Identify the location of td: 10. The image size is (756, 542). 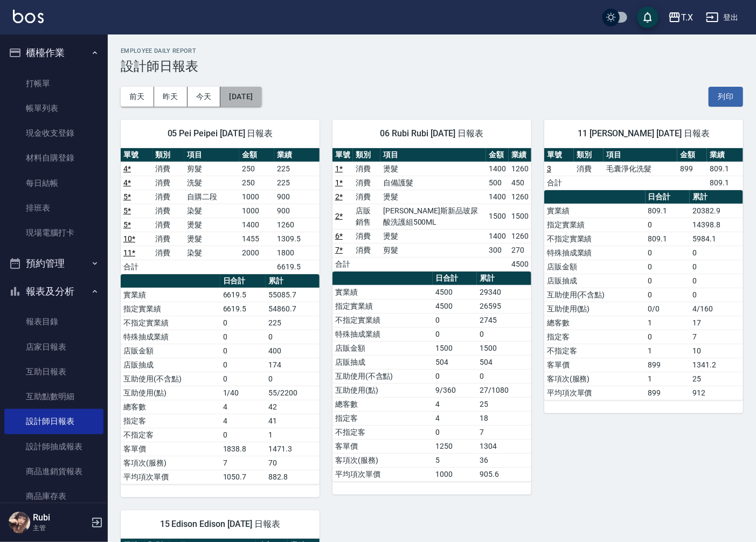
(716, 351).